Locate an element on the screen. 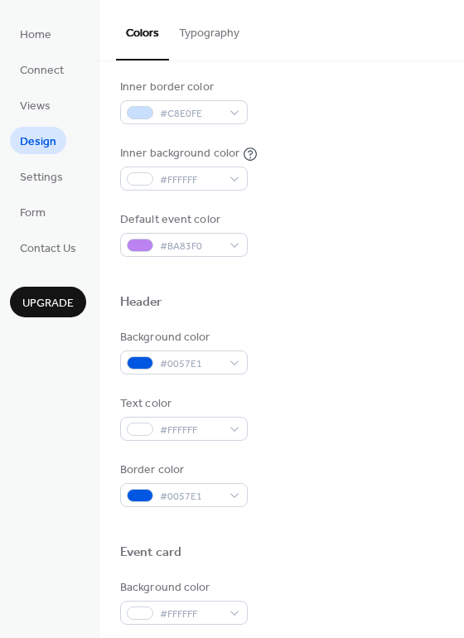 The width and height of the screenshot is (464, 638). a: Settings is located at coordinates (41, 176).